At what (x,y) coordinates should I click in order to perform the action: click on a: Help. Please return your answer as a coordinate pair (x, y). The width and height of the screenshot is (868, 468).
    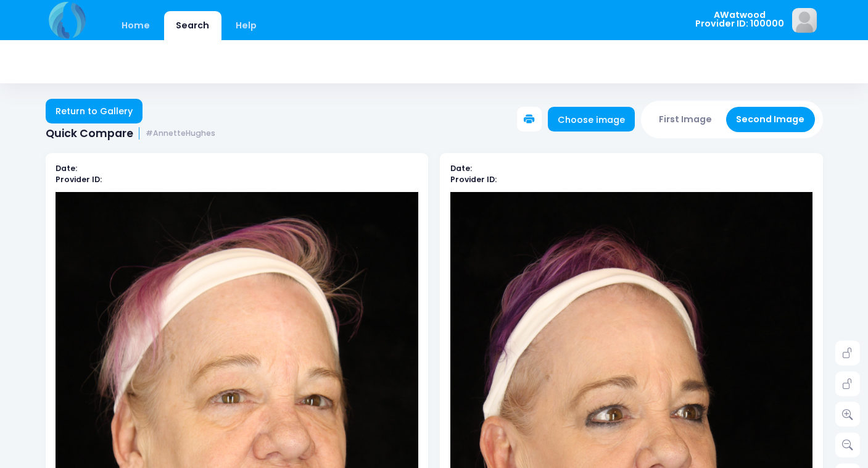
    Looking at the image, I should click on (246, 25).